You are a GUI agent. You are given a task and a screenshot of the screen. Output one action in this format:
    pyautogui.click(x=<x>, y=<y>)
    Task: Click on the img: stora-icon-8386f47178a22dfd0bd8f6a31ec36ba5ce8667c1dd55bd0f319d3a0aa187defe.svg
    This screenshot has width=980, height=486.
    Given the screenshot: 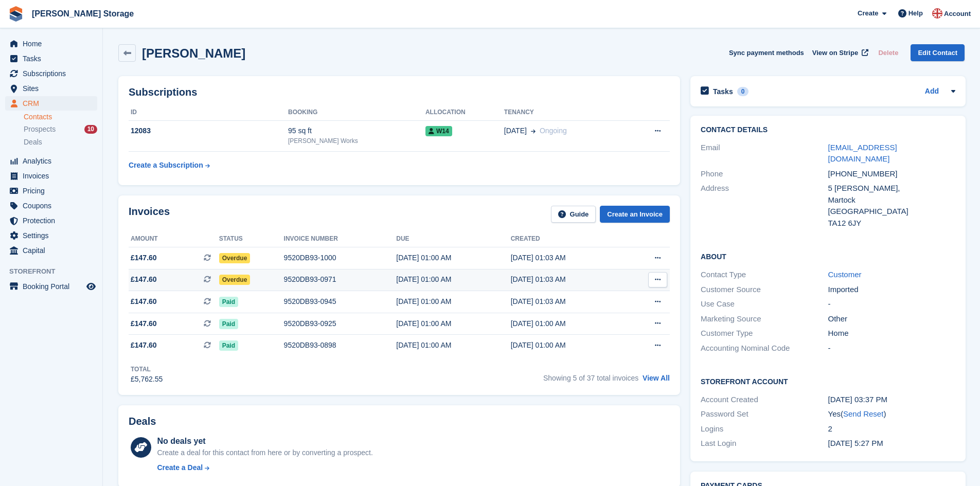 What is the action you would take?
    pyautogui.click(x=16, y=14)
    